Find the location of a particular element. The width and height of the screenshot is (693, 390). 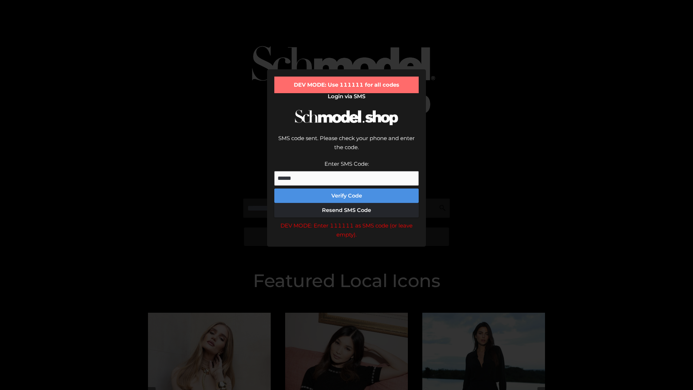

div: DEV MODE: Enter 111111 as SMS code (or leave empty). is located at coordinates (347, 230).